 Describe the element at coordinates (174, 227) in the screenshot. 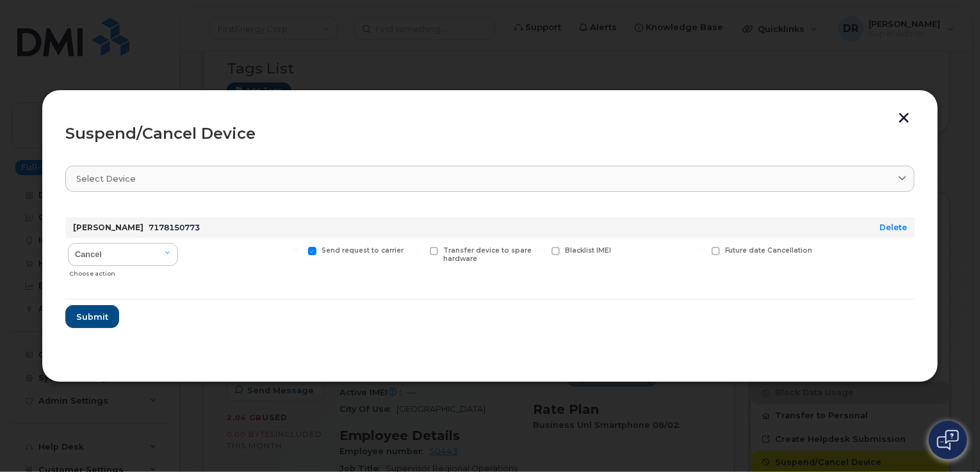

I see `span: 7178150773` at that location.